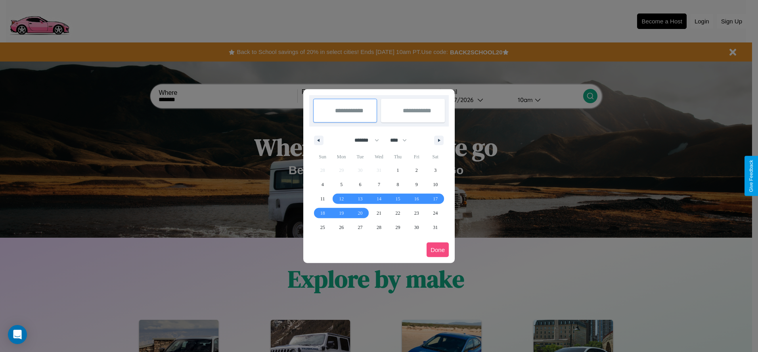 Image resolution: width=758 pixels, height=352 pixels. I want to click on button: 12, so click(341, 199).